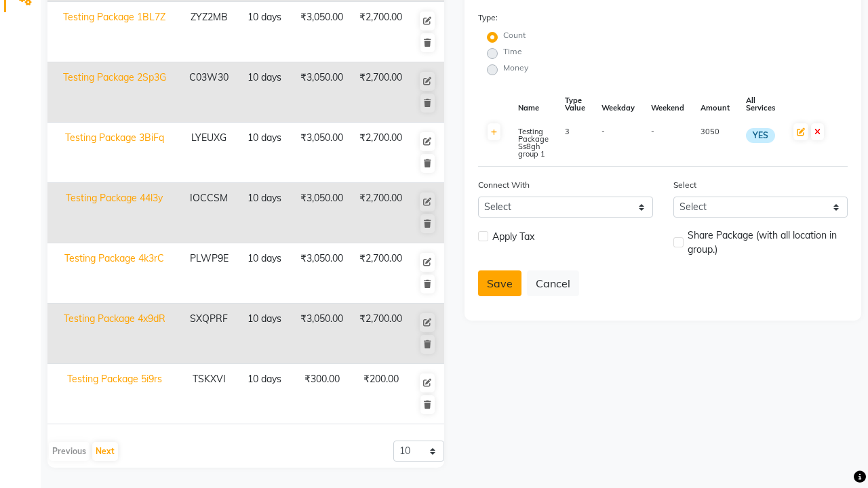  I want to click on th: All Services, so click(761, 105).